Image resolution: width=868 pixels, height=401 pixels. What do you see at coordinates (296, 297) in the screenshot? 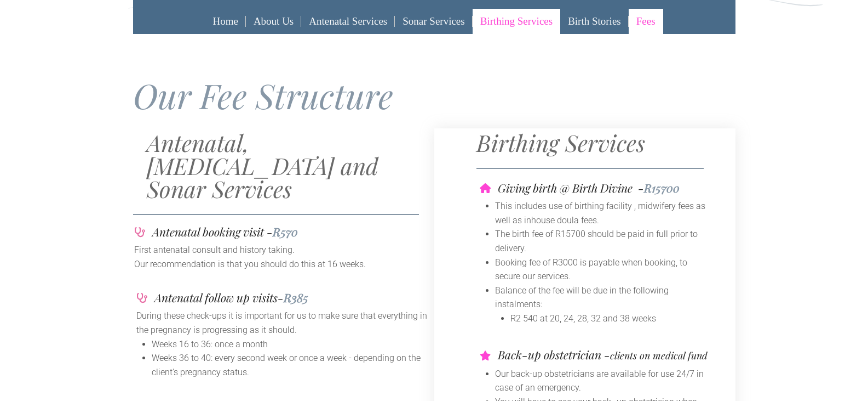
I see `span: R385` at bounding box center [296, 297].